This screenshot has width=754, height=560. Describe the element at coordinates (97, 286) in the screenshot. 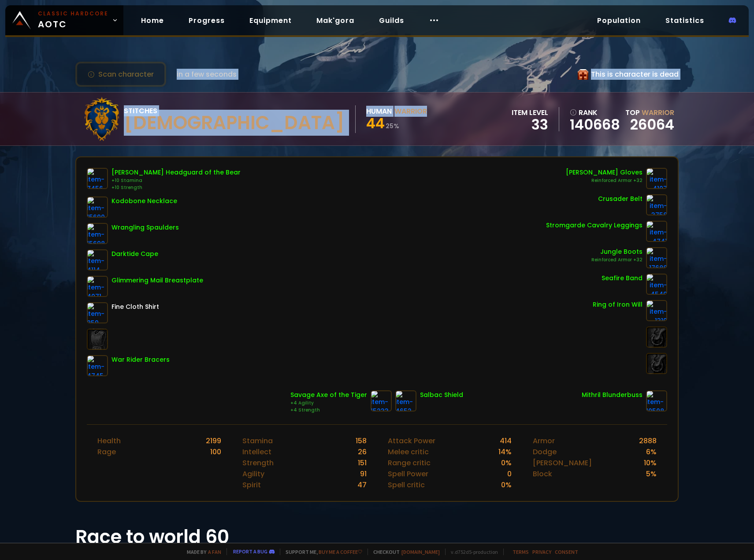

I see `img: item-4071` at that location.